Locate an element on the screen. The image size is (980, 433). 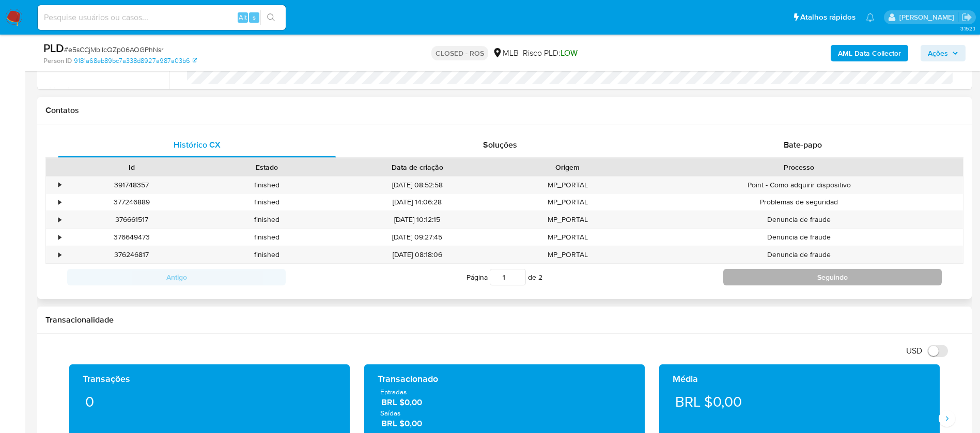
div: Data de criação is located at coordinates (417, 167).